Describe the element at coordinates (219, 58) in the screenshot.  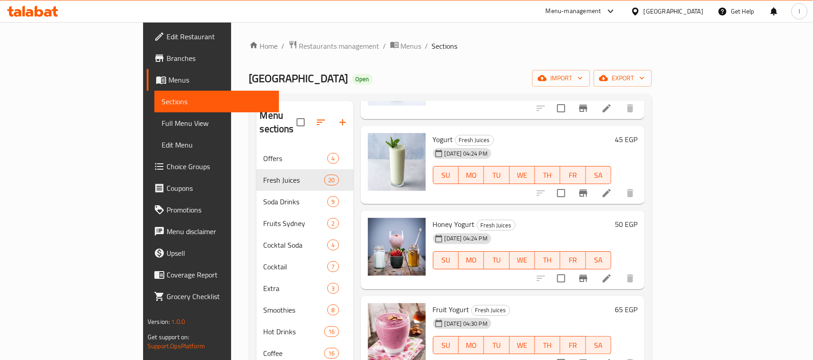
I see `span: Branches` at that location.